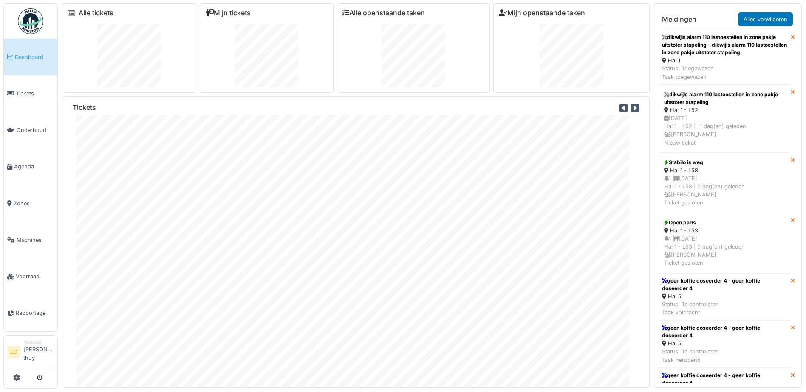 This screenshot has height=392, width=806. What do you see at coordinates (724, 45) in the screenshot?
I see `div: dikwijls alarm 110 lastoestellen in zone pakje uitstoter stapeling - dikwijls alarm 110 lastoeste...` at bounding box center [724, 45].